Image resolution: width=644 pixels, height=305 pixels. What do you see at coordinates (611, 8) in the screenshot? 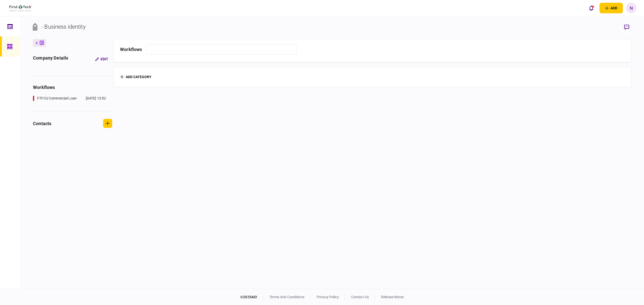
I see `button: open adding identity options` at bounding box center [611, 8].